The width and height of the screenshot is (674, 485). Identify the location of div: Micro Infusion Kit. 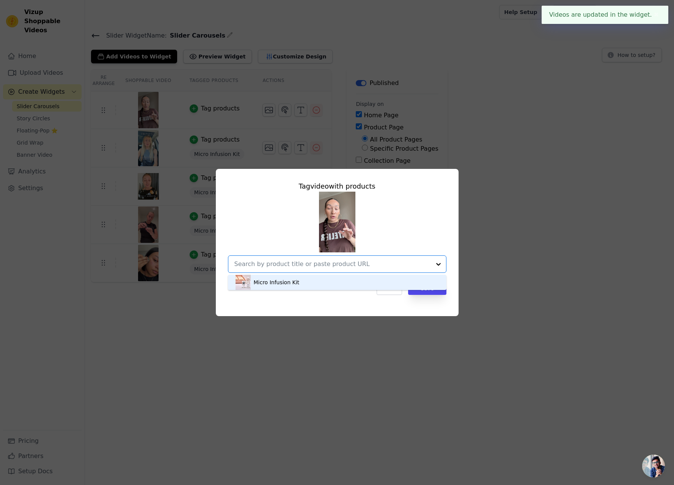
(276, 282).